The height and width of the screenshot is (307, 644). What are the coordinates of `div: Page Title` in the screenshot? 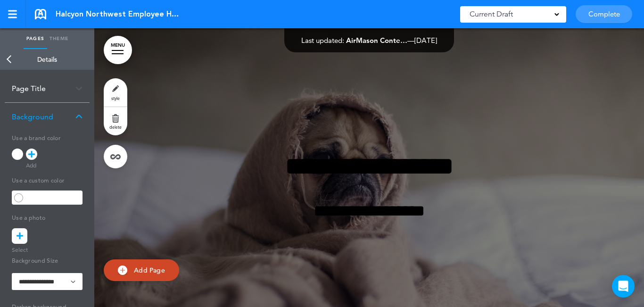 It's located at (47, 88).